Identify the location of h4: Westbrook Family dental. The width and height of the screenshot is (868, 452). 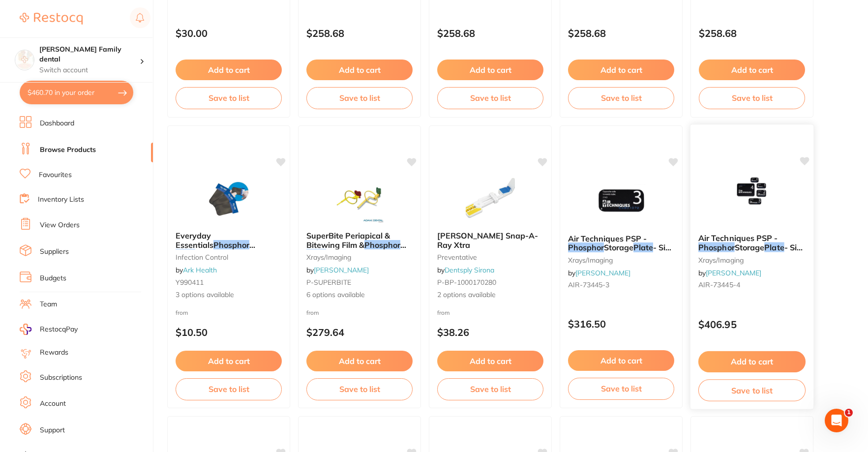
(89, 54).